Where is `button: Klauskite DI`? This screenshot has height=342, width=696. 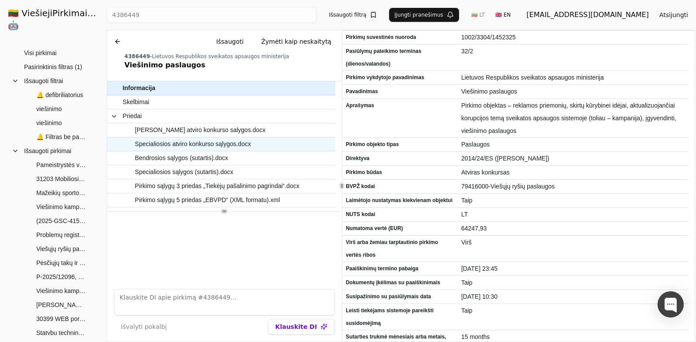 button: Klauskite DI is located at coordinates (301, 327).